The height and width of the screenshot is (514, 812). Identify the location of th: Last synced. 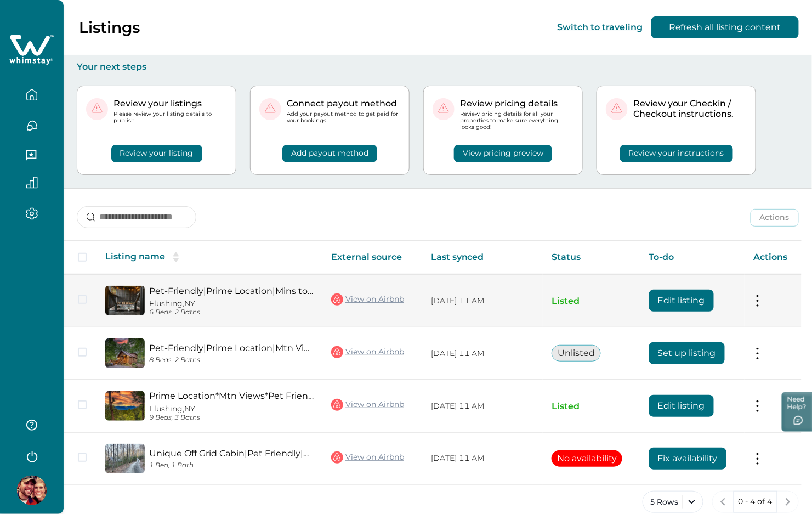
(482, 258).